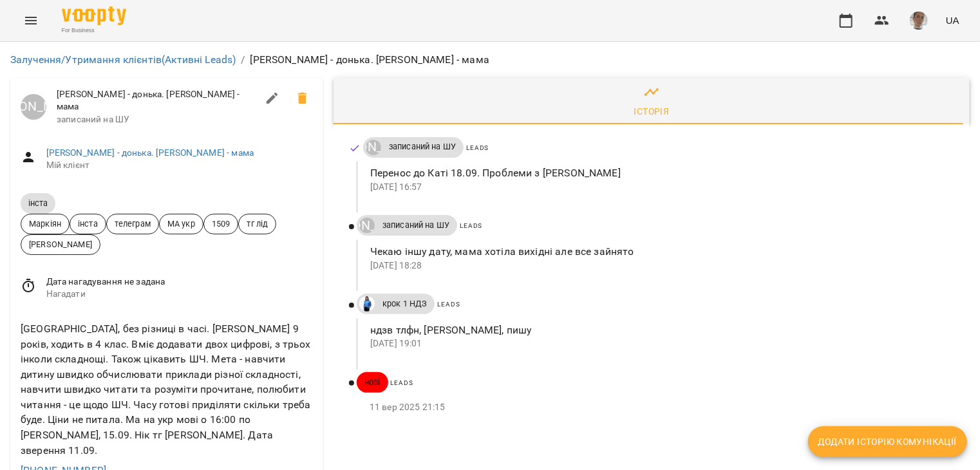 This screenshot has width=980, height=470. What do you see at coordinates (367, 304) in the screenshot?
I see `div: Дащенко Аня` at bounding box center [367, 304].